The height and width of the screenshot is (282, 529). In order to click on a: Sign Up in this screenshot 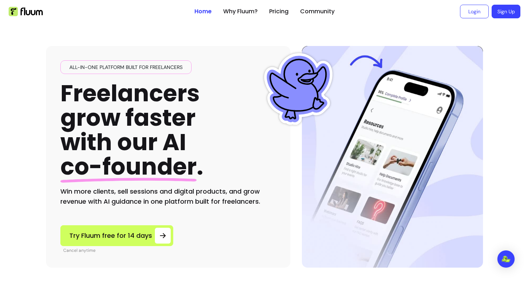, I will do `click(506, 11)`.